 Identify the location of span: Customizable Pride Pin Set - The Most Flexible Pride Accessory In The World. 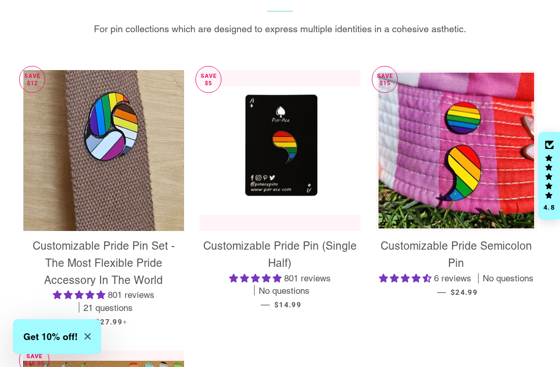
(104, 262).